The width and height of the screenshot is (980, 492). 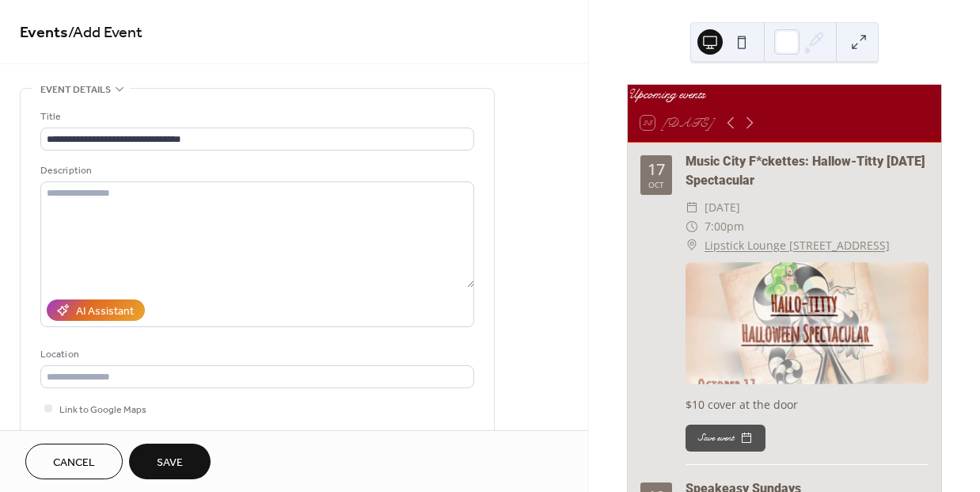 I want to click on div: $10 cover at the door, so click(x=806, y=404).